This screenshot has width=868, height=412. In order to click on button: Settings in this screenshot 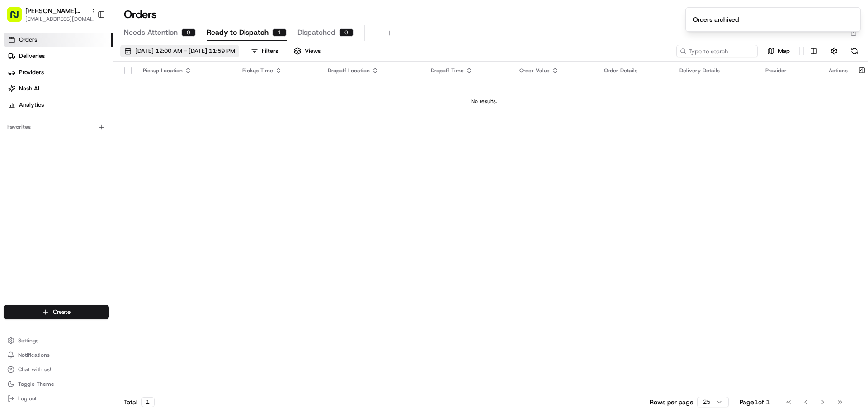, I will do `click(56, 340)`.